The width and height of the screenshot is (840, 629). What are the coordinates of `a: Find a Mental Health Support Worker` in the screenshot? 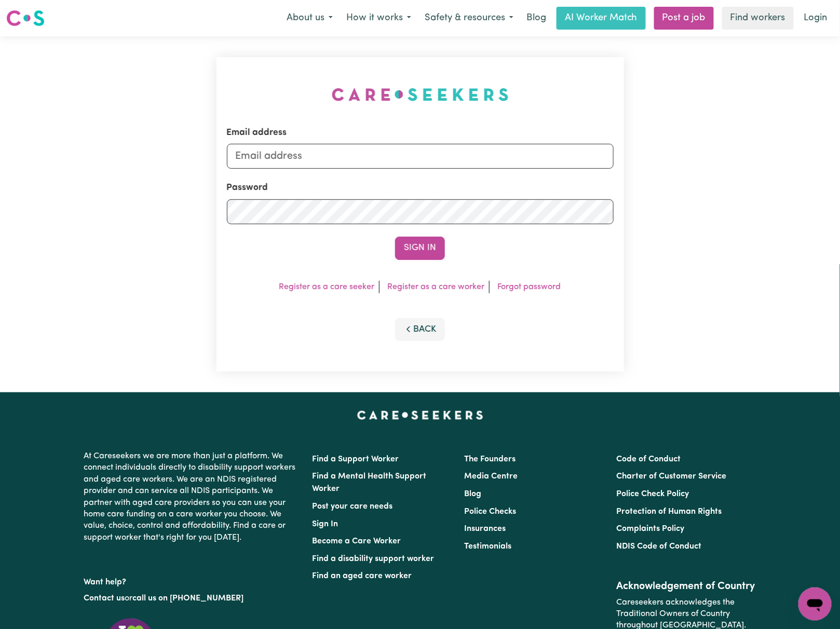 It's located at (369, 483).